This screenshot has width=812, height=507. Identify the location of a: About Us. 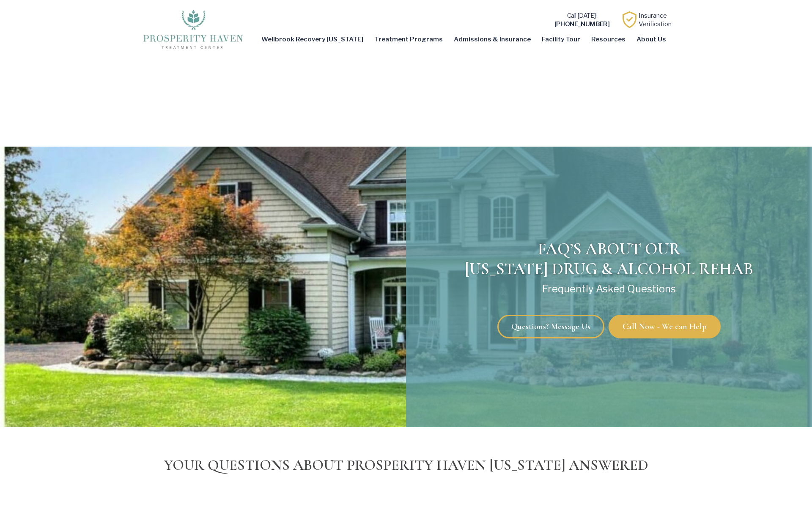
(651, 39).